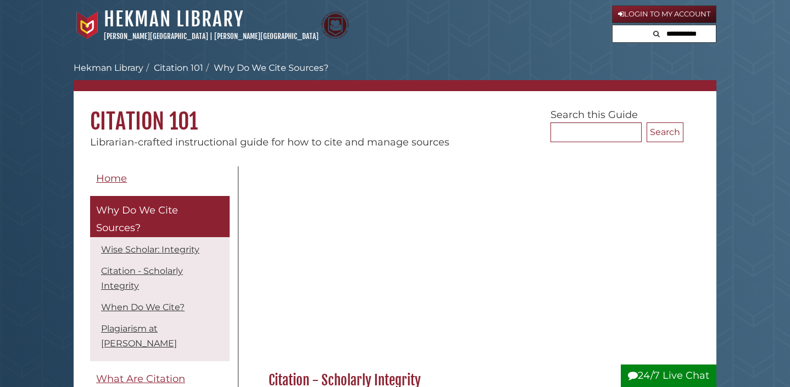  Describe the element at coordinates (137, 219) in the screenshot. I see `span: Why Do We Cite Sources?` at that location.